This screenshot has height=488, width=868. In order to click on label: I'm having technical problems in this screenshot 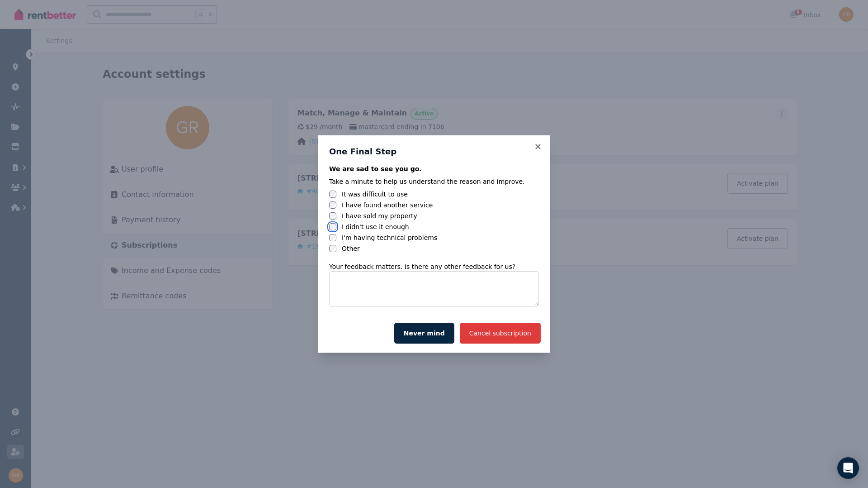, I will do `click(390, 238)`.